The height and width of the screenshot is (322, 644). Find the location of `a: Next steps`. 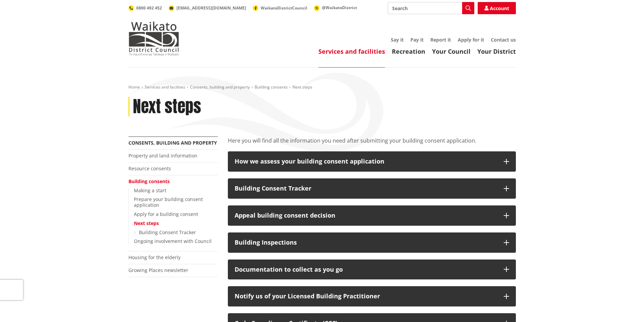

a: Next steps is located at coordinates (146, 223).